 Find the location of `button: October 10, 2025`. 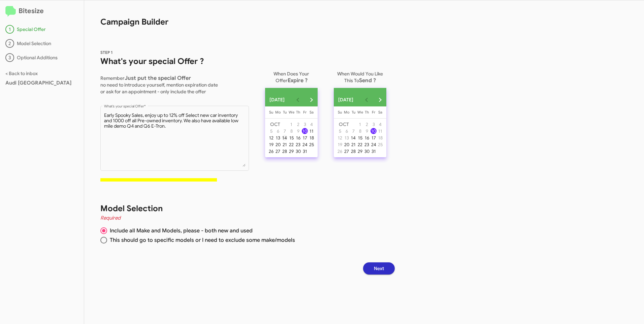

button: October 10, 2025 is located at coordinates (305, 131).